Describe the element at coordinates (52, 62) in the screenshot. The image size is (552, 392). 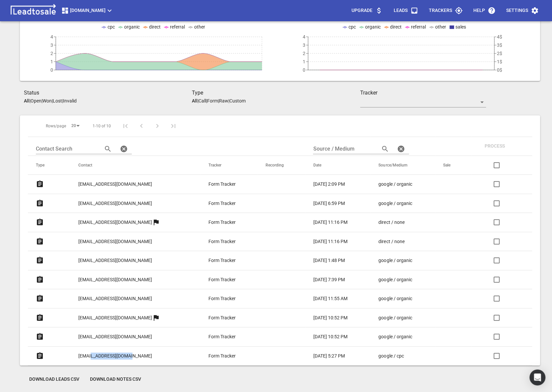
I see `tspan: 1` at that location.